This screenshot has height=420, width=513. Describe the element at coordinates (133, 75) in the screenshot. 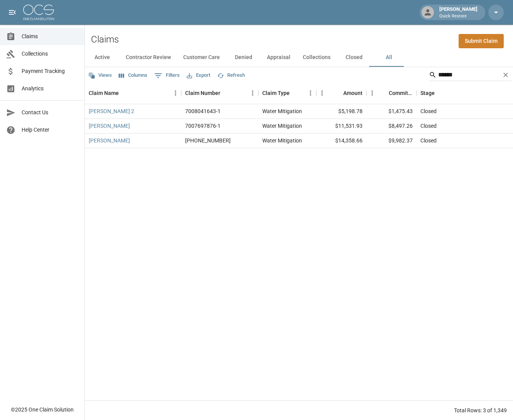

I see `button: Select columns` at that location.